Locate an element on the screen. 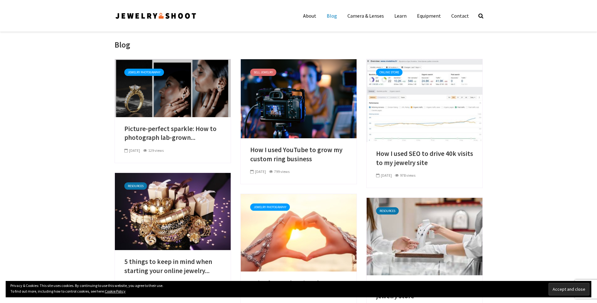  input: Accept and close is located at coordinates (569, 289).